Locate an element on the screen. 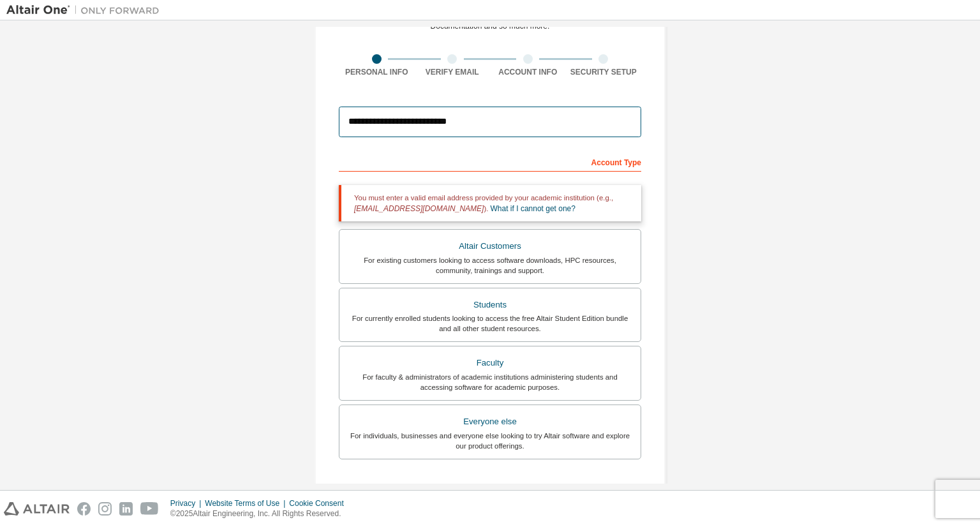 The height and width of the screenshot is (527, 980). div: Your Profile is located at coordinates (490, 488).